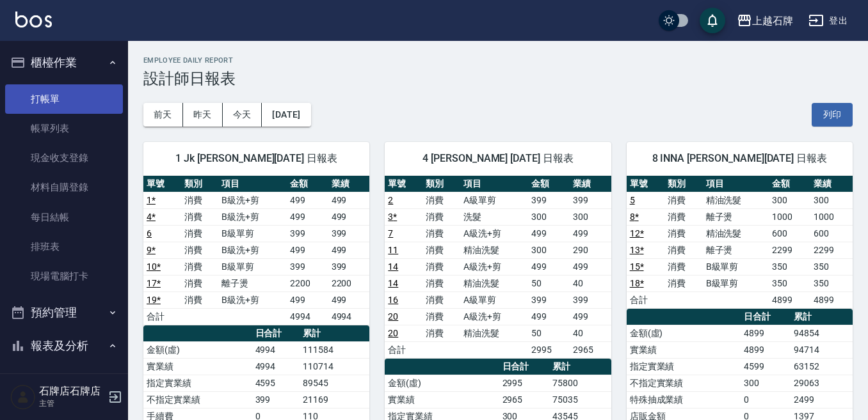  I want to click on button: 前天, so click(163, 115).